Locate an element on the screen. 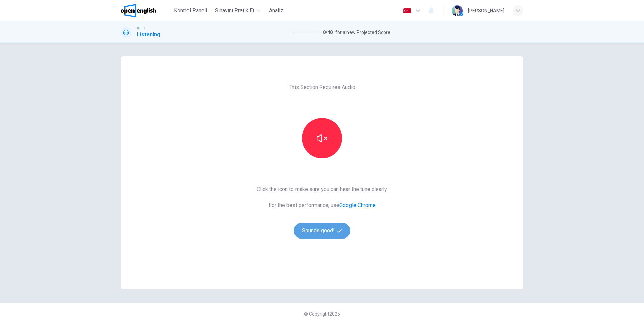  span: IELTS is located at coordinates (140, 28).